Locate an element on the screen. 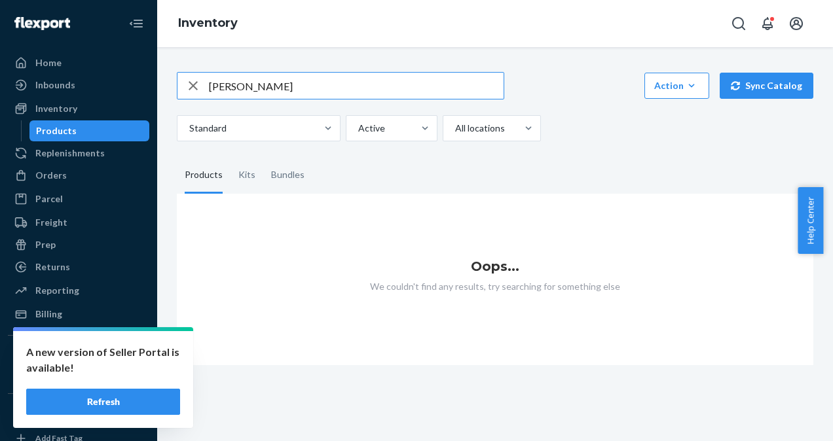  a: Parcel is located at coordinates (79, 199).